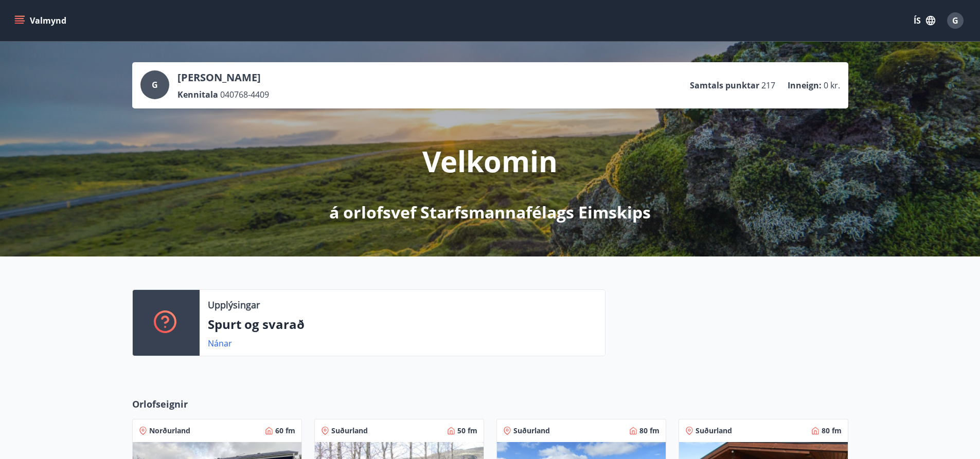 This screenshot has height=459, width=980. Describe the element at coordinates (41, 20) in the screenshot. I see `button: menu` at that location.